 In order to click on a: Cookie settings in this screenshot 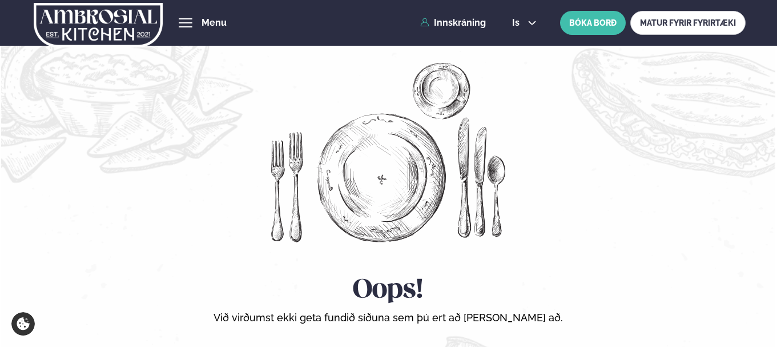, I will do `click(23, 323)`.